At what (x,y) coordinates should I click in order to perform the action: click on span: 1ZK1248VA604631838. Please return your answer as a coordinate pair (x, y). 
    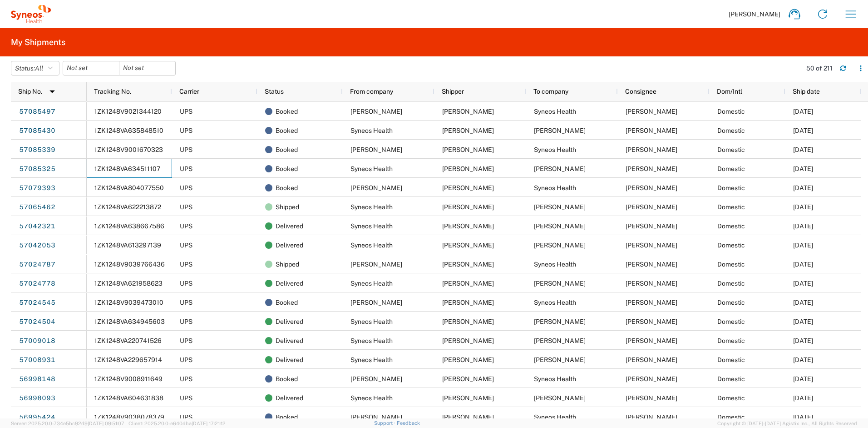
    Looking at the image, I should click on (129, 398).